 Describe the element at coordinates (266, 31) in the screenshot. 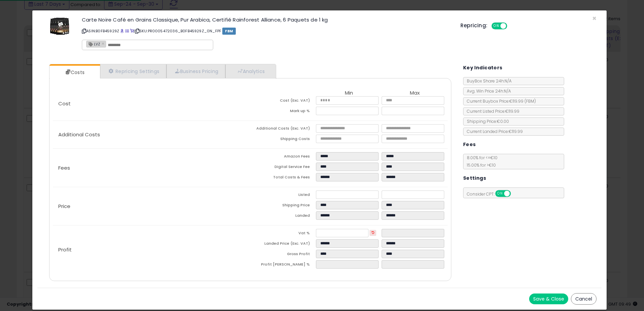

I see `p: ASIN: B0FB45929Z | SKU: PR0005472036_B0FB45929Z_0N_FPF` at that location.